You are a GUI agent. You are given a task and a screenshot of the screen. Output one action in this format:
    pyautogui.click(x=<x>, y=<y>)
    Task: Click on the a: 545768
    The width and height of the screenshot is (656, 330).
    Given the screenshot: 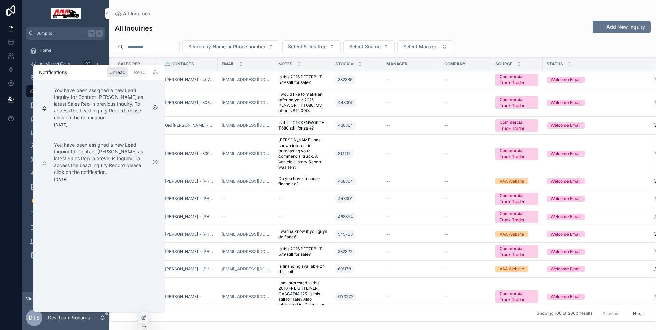 What is the action you would take?
    pyautogui.click(x=356, y=235)
    